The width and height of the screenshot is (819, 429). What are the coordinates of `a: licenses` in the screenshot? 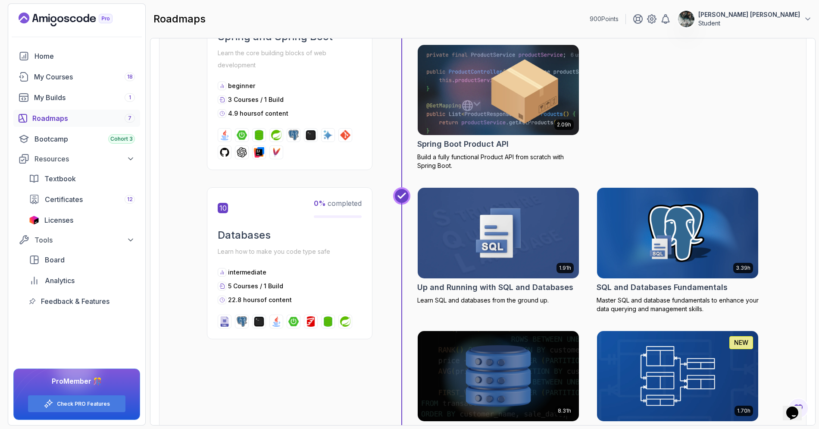 It's located at (82, 220).